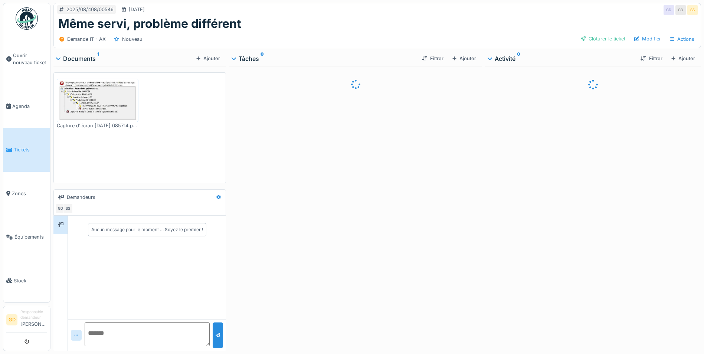  What do you see at coordinates (27, 106) in the screenshot?
I see `a: Agenda` at bounding box center [27, 106].